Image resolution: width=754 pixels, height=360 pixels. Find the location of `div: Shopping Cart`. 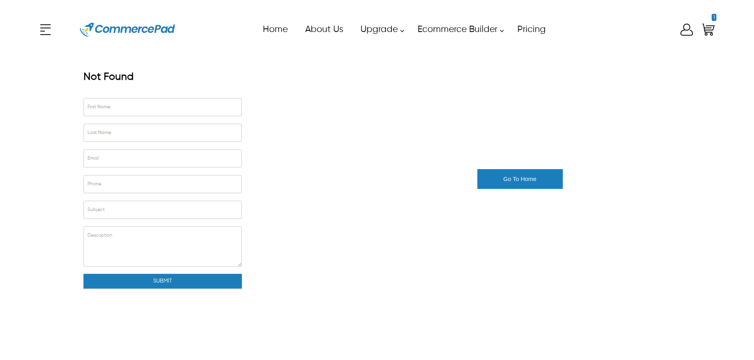

div: Shopping Cart is located at coordinates (708, 30).